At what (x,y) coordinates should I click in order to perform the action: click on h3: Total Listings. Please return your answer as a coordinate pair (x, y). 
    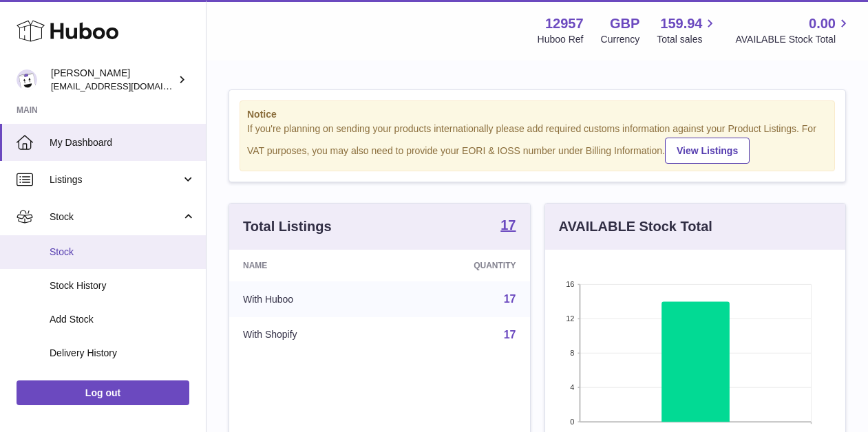
    Looking at the image, I should click on (287, 226).